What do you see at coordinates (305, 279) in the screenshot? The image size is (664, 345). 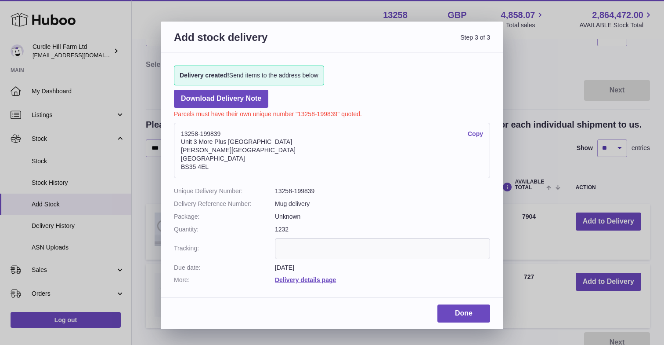 I see `a: Delivery details page` at bounding box center [305, 279].